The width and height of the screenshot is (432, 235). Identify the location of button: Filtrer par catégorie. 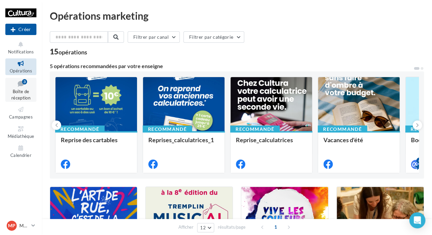
(214, 37).